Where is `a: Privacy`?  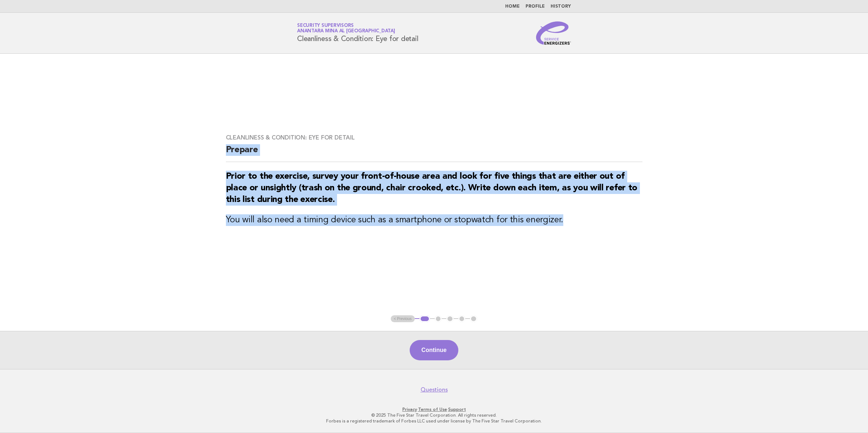 a: Privacy is located at coordinates (410, 410).